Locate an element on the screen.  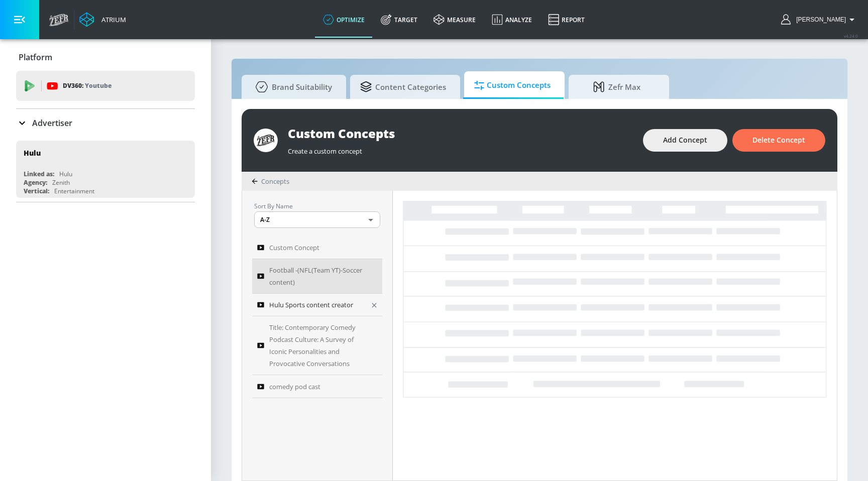
span: Brand Suitability is located at coordinates (292, 87).